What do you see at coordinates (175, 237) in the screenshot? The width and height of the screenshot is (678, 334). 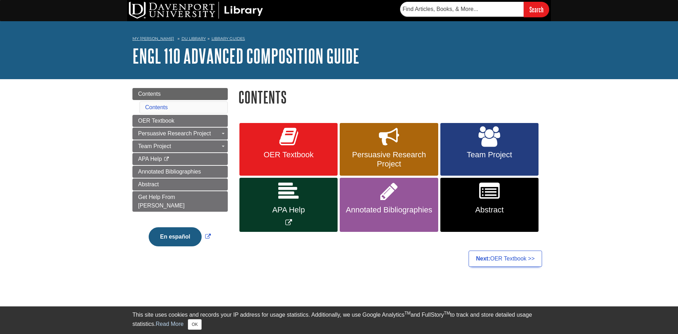 I see `button: En español` at bounding box center [175, 237].